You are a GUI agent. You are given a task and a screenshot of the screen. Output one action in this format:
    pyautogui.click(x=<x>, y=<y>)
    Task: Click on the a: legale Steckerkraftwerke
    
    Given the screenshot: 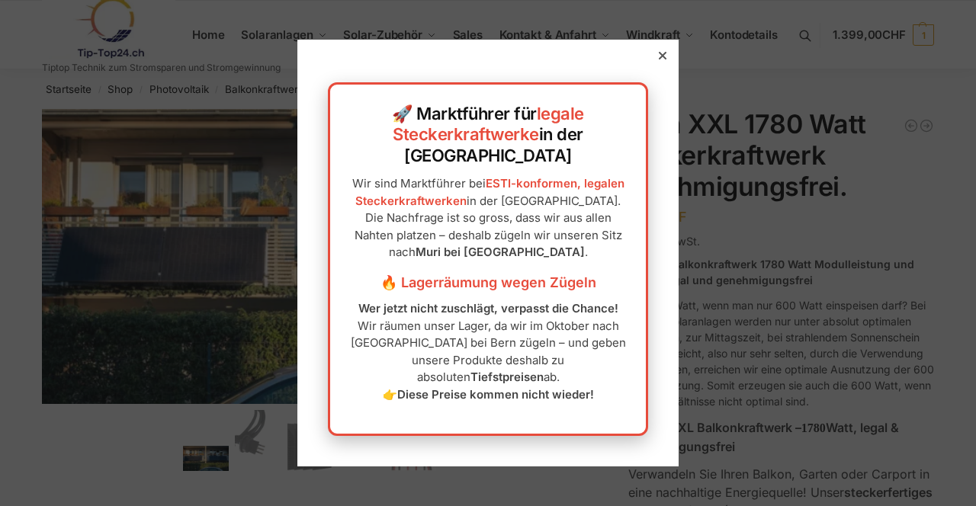 What is the action you would take?
    pyautogui.click(x=488, y=124)
    